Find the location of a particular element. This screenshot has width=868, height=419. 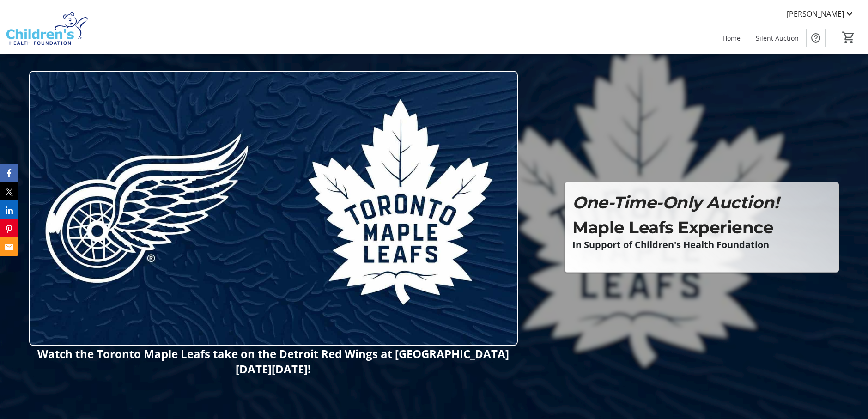

button: Help is located at coordinates (815, 38).